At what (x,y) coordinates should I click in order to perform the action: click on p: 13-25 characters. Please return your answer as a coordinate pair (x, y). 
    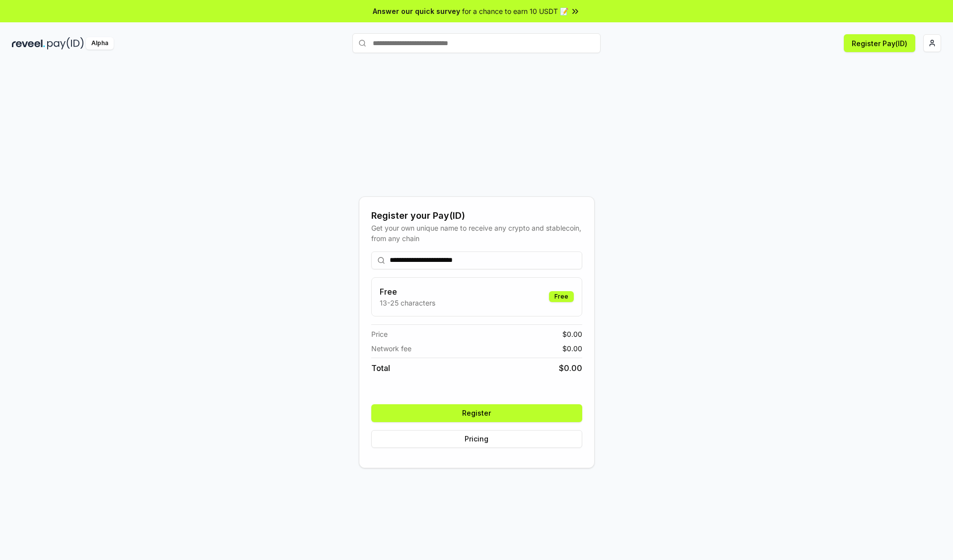
    Looking at the image, I should click on (407, 303).